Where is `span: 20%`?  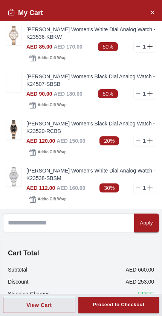
span: 20% is located at coordinates (109, 141).